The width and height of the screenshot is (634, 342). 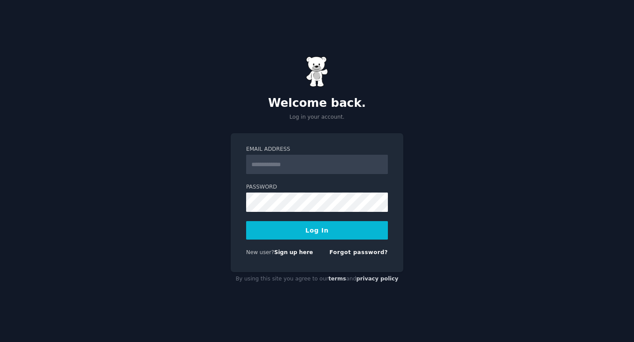 I want to click on h2: Welcome back., so click(x=317, y=103).